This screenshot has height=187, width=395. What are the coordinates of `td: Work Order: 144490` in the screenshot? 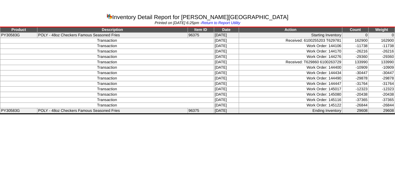 It's located at (290, 78).